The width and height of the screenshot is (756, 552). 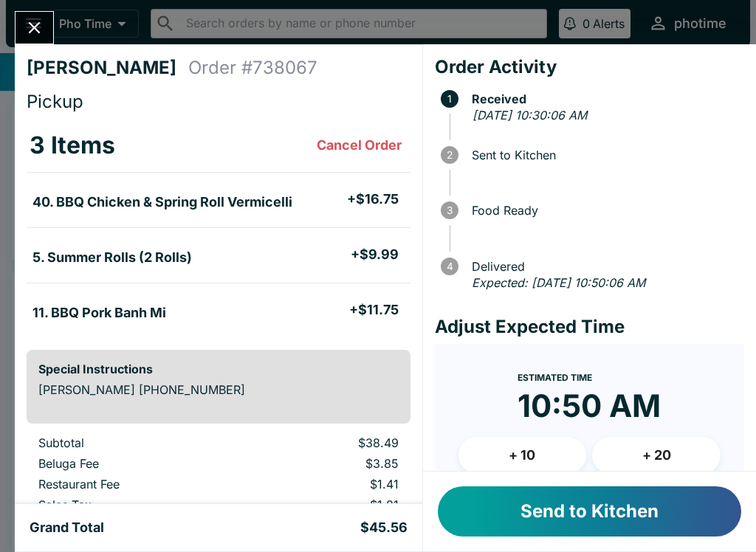 I want to click on button: + 20, so click(x=656, y=455).